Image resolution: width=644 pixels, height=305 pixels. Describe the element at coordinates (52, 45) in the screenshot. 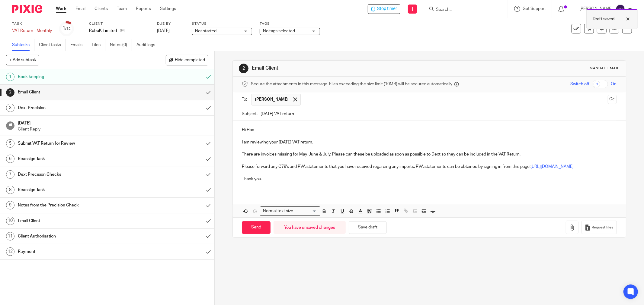

I see `a: Client tasks` at that location.